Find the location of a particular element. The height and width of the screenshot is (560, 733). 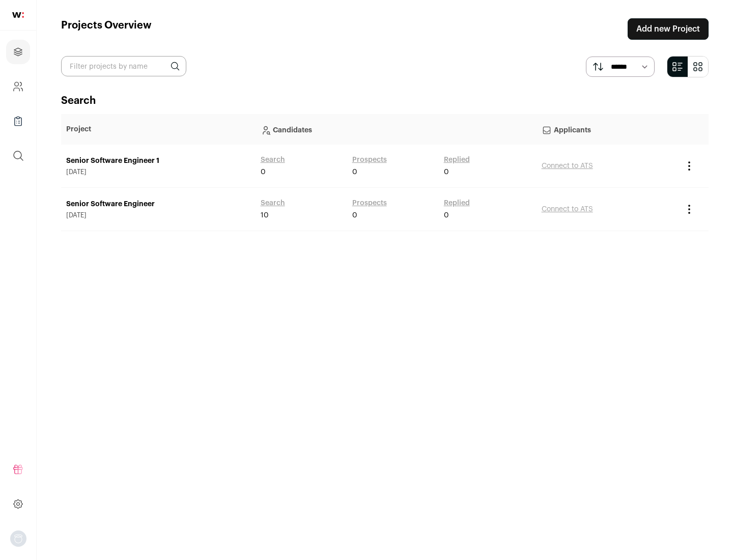

a: Projects is located at coordinates (18, 52).